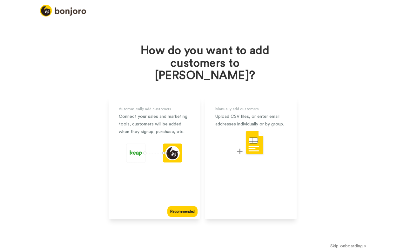 The image size is (410, 248). I want to click on img: csv-upload.svg, so click(251, 143).